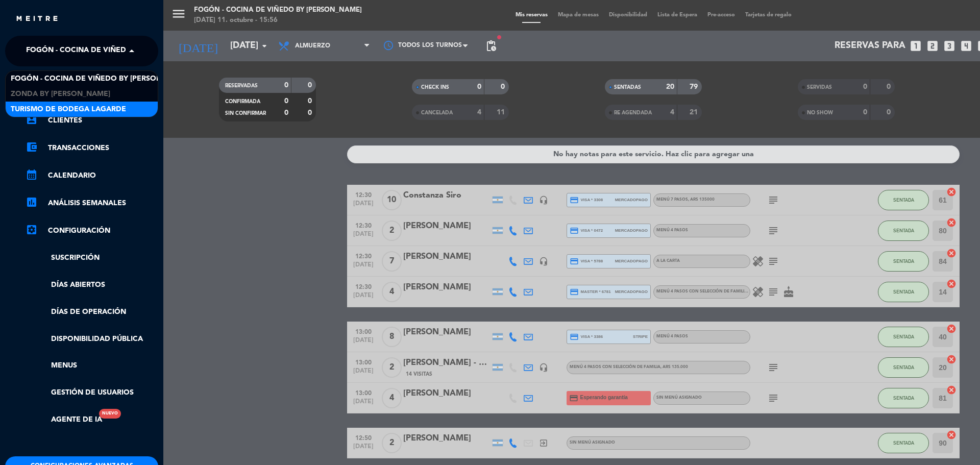 The image size is (980, 465). Describe the element at coordinates (92, 120) in the screenshot. I see `a: account_boxClientes` at that location.